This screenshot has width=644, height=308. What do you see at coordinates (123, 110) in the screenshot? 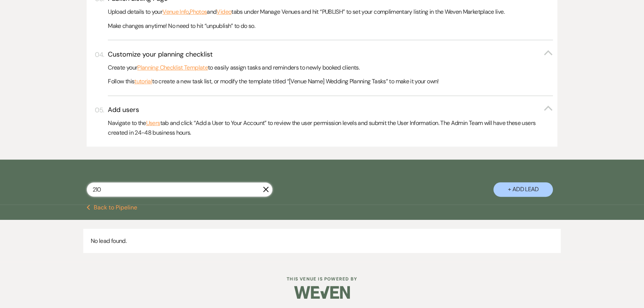
I see `h3: Add users` at bounding box center [123, 110].